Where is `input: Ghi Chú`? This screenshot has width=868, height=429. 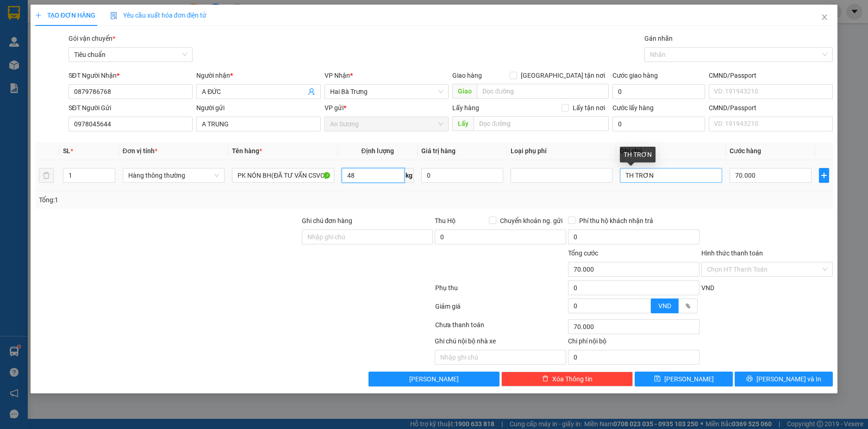 input: Ghi Chú is located at coordinates (671, 175).